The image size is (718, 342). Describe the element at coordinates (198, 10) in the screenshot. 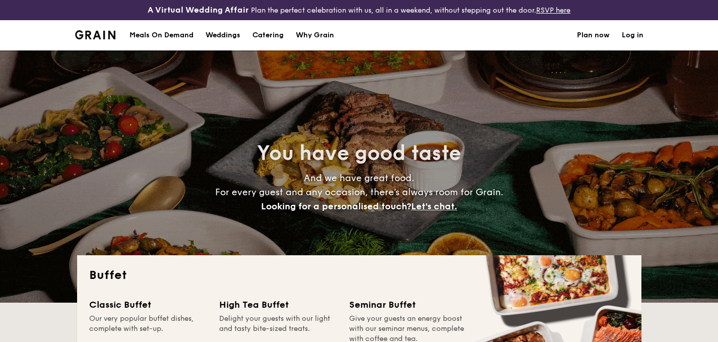

I see `h4: A Virtual Wedding Affair` at that location.